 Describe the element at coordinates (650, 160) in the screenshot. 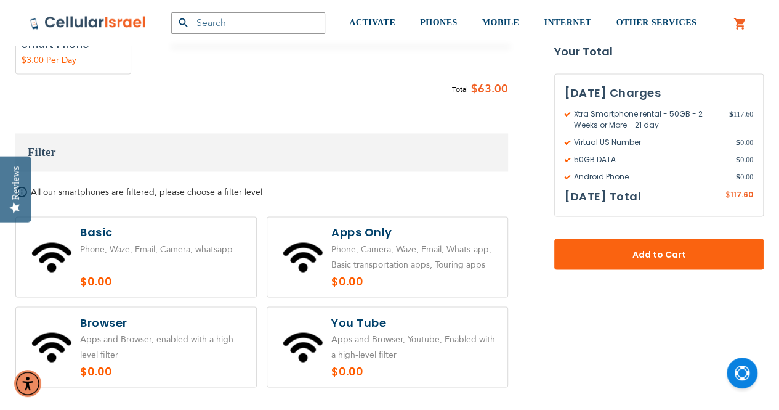

I see `span: 50GB DATA` at that location.